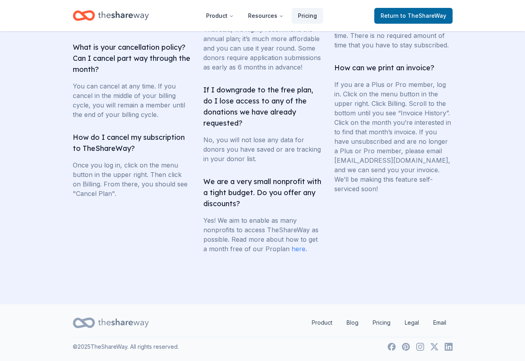 The height and width of the screenshot is (361, 525). I want to click on button: Resources, so click(266, 16).